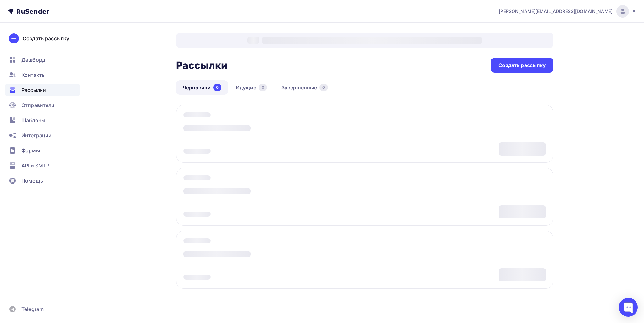 The width and height of the screenshot is (644, 323). I want to click on a: Черновики0, so click(202, 88).